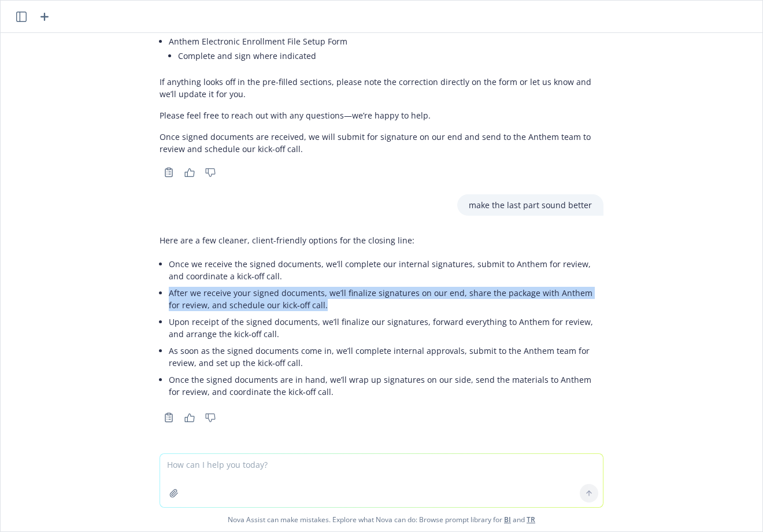 The width and height of the screenshot is (763, 532). Describe the element at coordinates (386, 41) in the screenshot. I see `p: Anthem Electronic Enrollment File Setup Form` at that location.